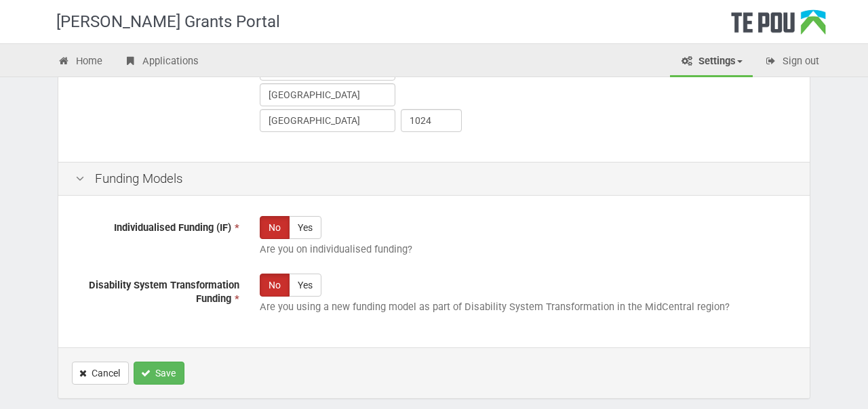  I want to click on p: Are you using a new funding model as part of Disability System Transformation in the MidCentral r..., so click(526, 307).